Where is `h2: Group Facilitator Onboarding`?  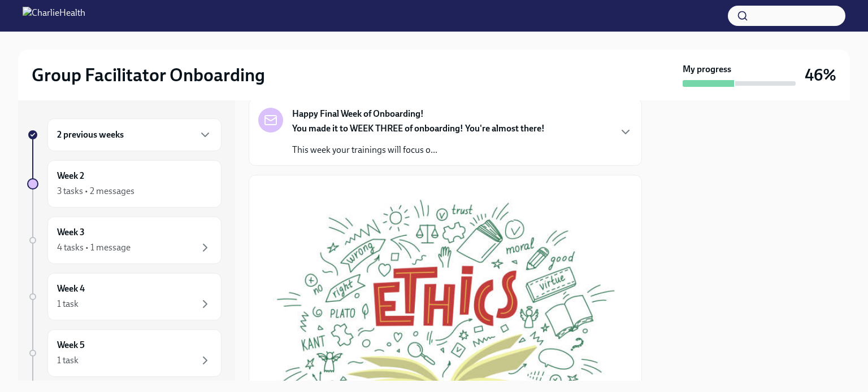
h2: Group Facilitator Onboarding is located at coordinates (148, 75).